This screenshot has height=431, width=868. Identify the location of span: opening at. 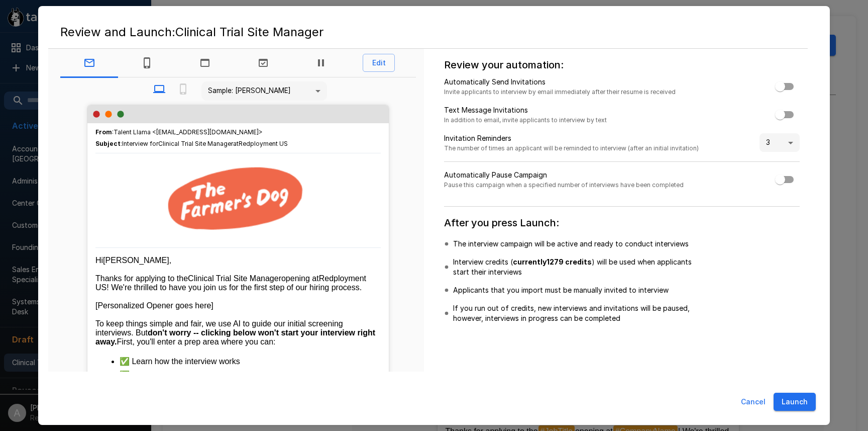
(300, 278).